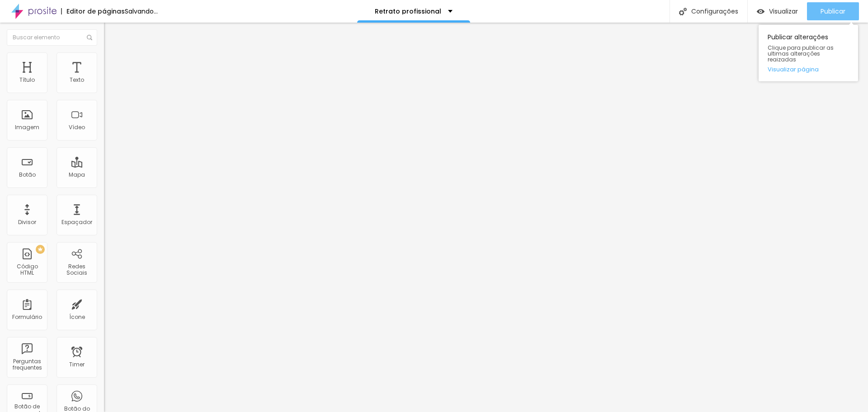 Image resolution: width=868 pixels, height=412 pixels. Describe the element at coordinates (408, 11) in the screenshot. I see `p: Retrato profissional` at that location.